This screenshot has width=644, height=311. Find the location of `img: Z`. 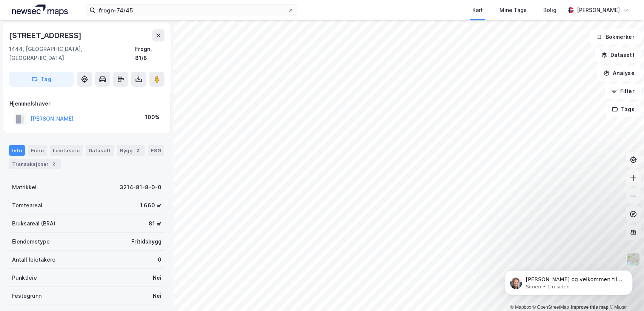

img: Z is located at coordinates (633, 260).